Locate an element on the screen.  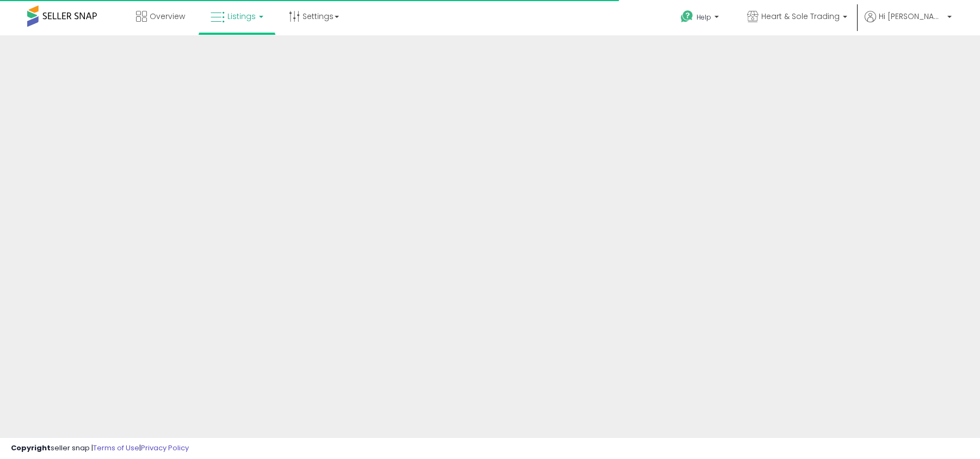
span: Overview is located at coordinates (167, 16).